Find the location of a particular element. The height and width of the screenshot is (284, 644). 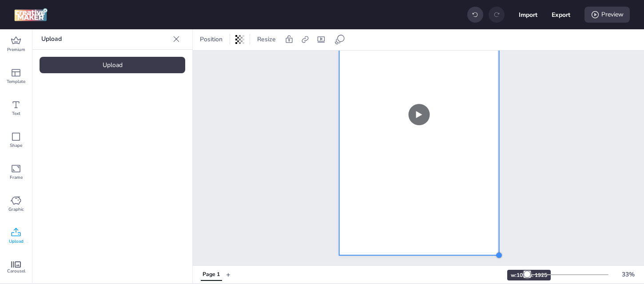

p: Upload is located at coordinates (105, 39).